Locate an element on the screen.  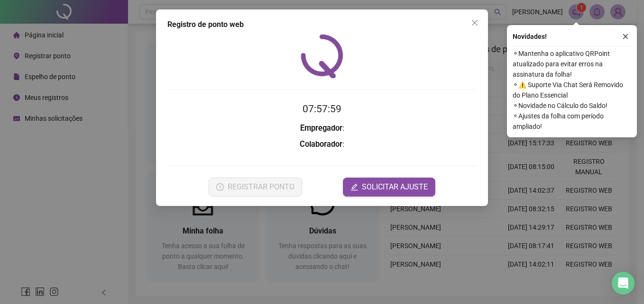
img: QRPoint is located at coordinates (322, 56).